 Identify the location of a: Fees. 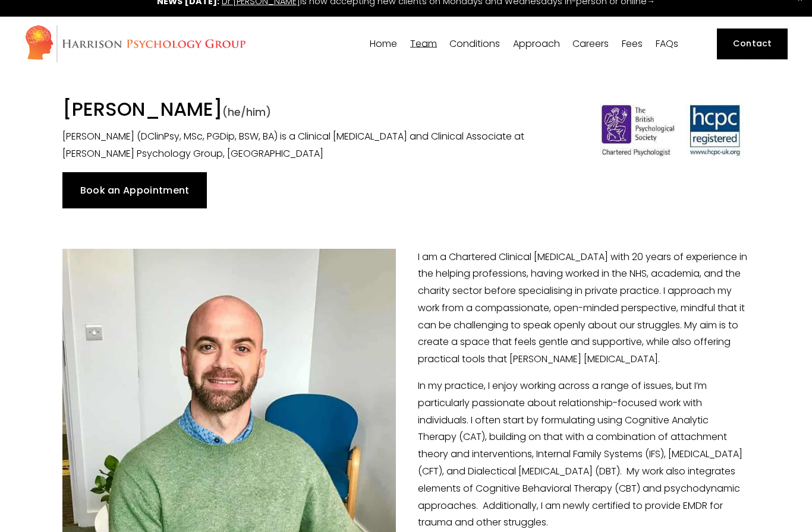
(632, 43).